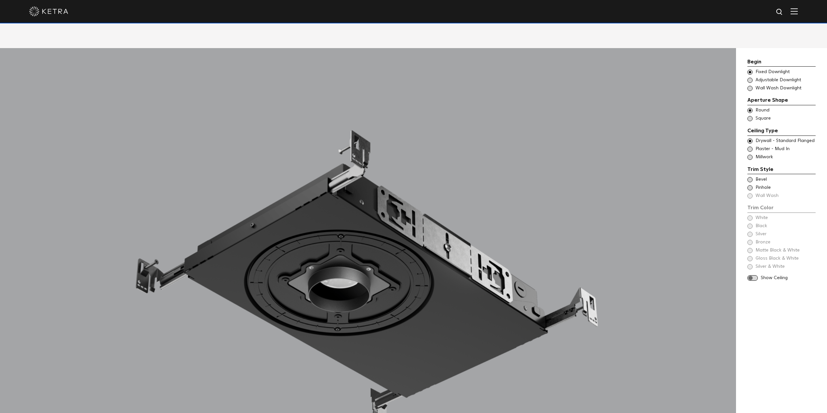 Image resolution: width=827 pixels, height=413 pixels. Describe the element at coordinates (781, 62) in the screenshot. I see `div: Begin` at that location.